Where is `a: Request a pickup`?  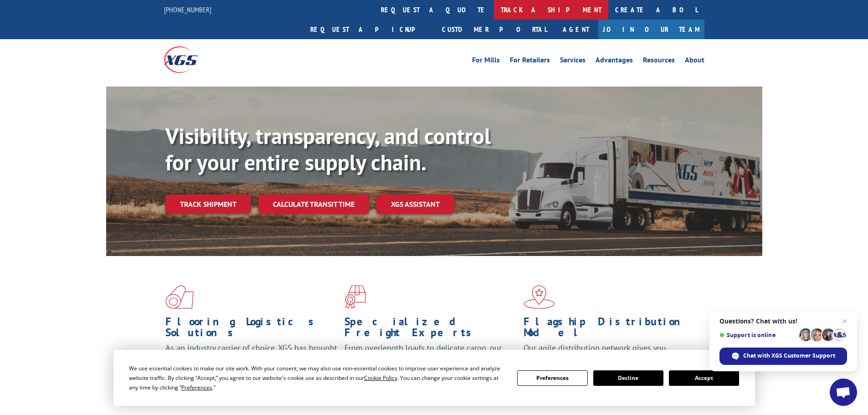
a: Request a pickup is located at coordinates (369, 29).